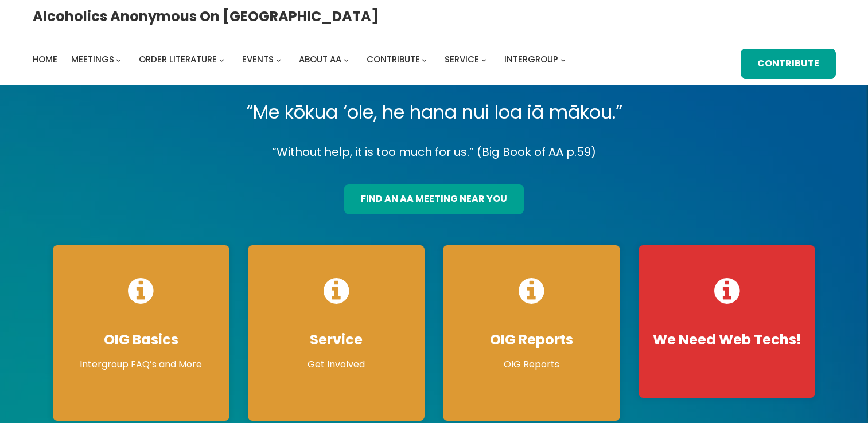  Describe the element at coordinates (531, 59) in the screenshot. I see `span: Intergroup` at that location.